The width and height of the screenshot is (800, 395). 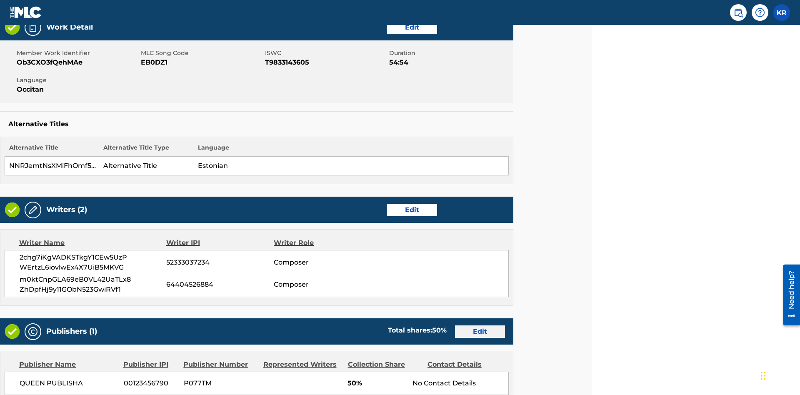 What do you see at coordinates (738, 12) in the screenshot?
I see `img: search` at bounding box center [738, 12].